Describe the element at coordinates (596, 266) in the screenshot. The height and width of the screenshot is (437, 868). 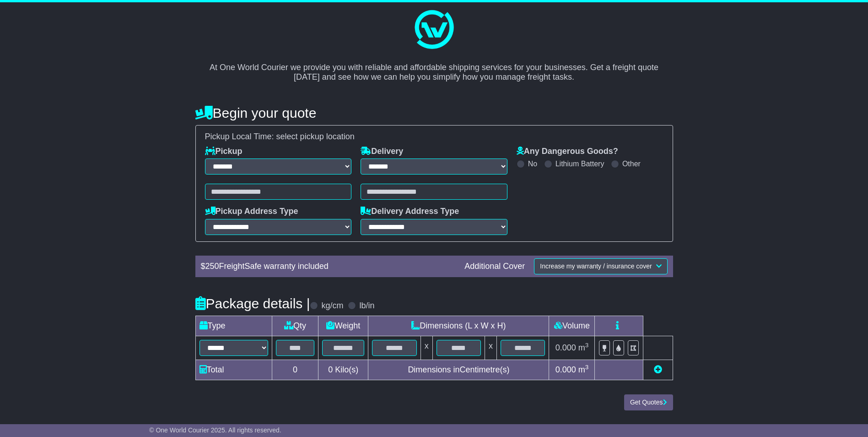
I see `span: Increase my warranty / insurance cover` at that location.